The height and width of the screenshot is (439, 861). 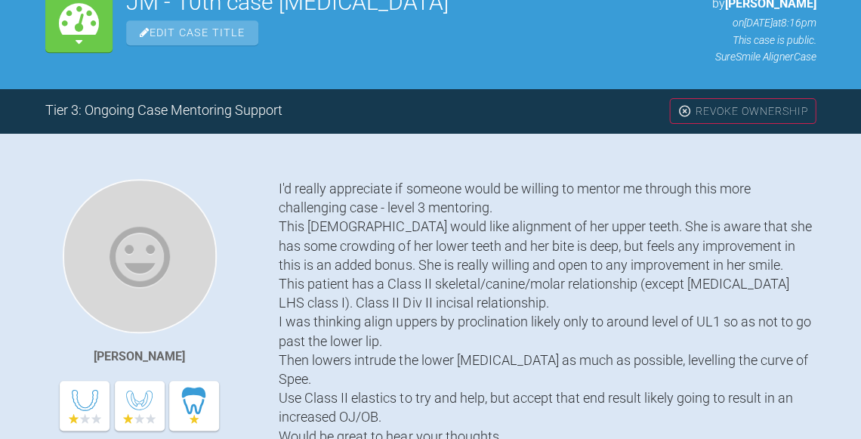 What do you see at coordinates (164, 110) in the screenshot?
I see `div: Tier 3: Ongoing Case Mentoring Support` at bounding box center [164, 110].